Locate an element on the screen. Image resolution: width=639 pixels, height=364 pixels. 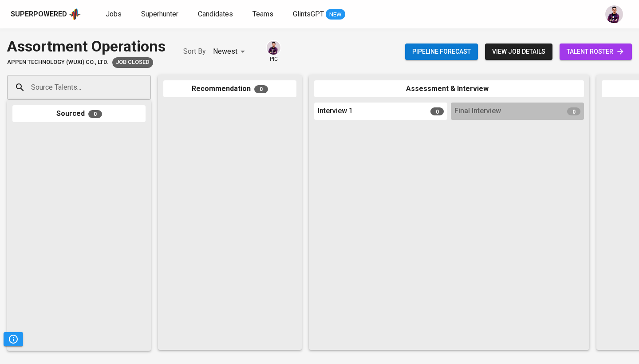
span: Final Interview is located at coordinates (478, 110).